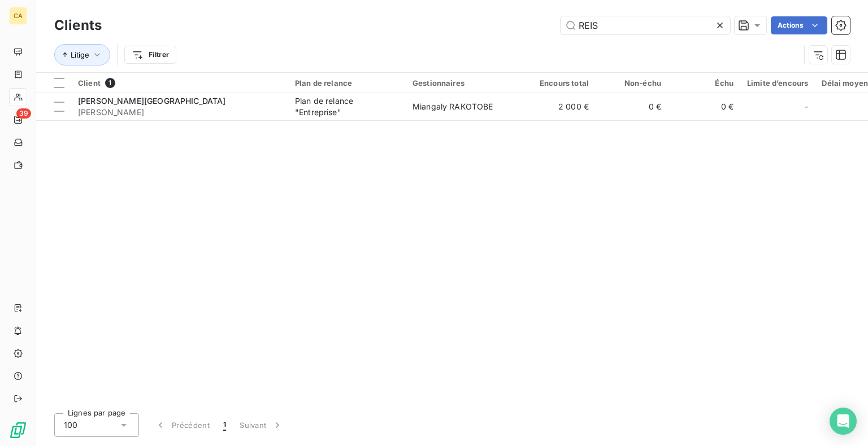 The height and width of the screenshot is (446, 868). Describe the element at coordinates (71, 425) in the screenshot. I see `span: 100` at that location.